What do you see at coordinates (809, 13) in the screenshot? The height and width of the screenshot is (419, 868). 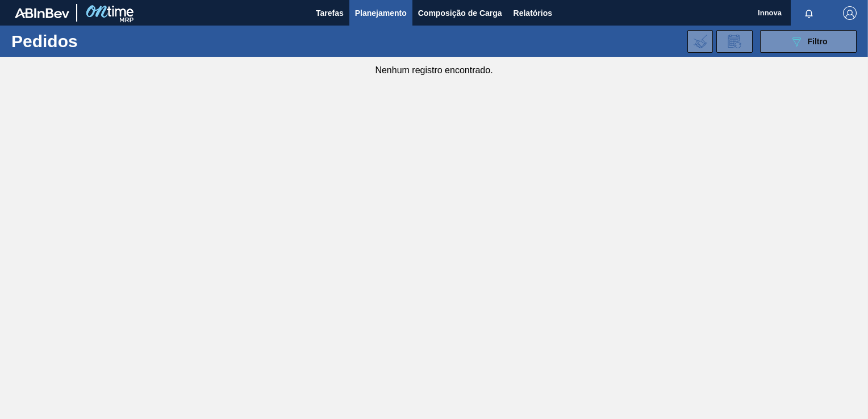 I see `button: Notificações` at bounding box center [809, 13].